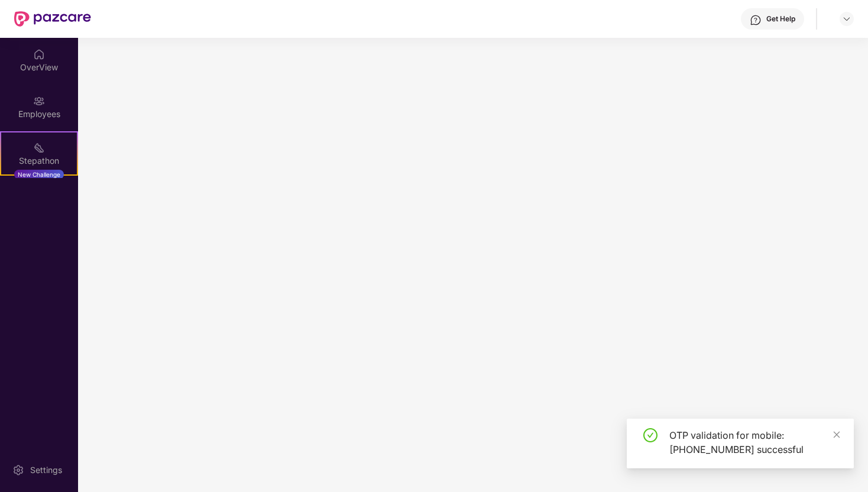  What do you see at coordinates (756, 20) in the screenshot?
I see `img: svg+xml;base64,PHN2ZyBpZD0iSGVscC0zMngzMiIgeG1sbnM9Imh0dHA6Ly93d3cudzMub3JnLzIwMDAvc3ZnIiB3aWR0aD...` at bounding box center [756, 20].